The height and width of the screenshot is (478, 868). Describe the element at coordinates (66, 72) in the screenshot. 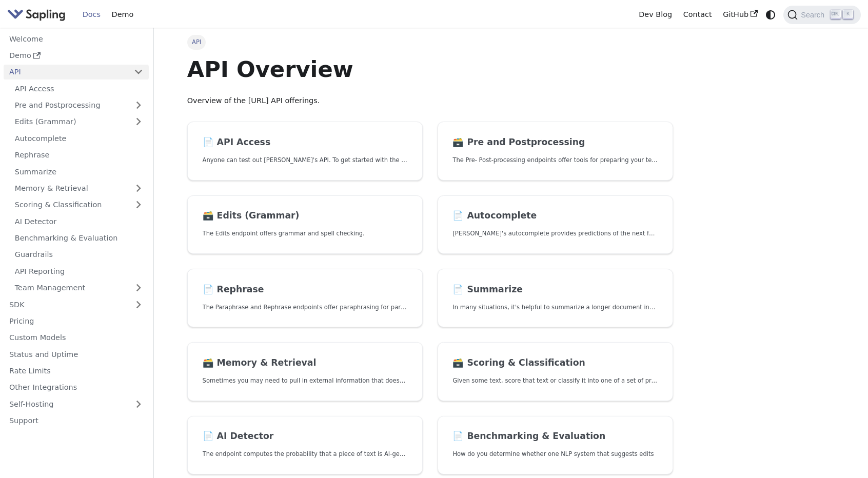

I see `a: API` at that location.